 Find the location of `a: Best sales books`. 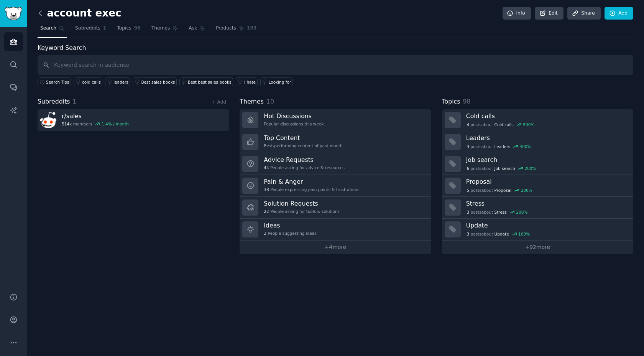

a: Best sales books is located at coordinates (155, 82).